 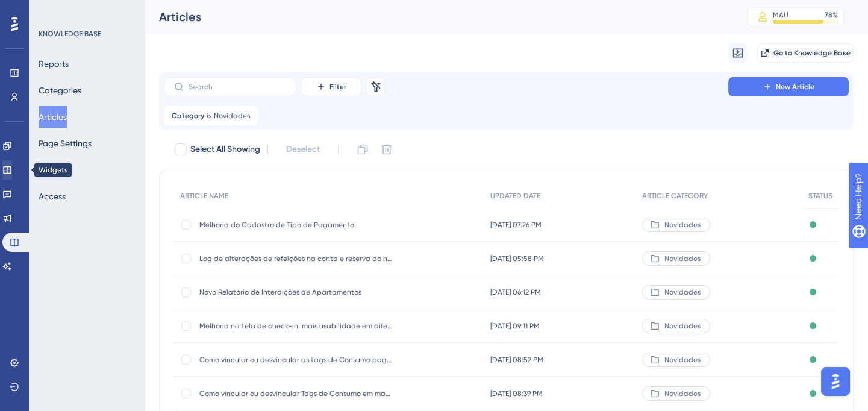 I want to click on span: Novo Relatório de Interdições de Apartamentos, so click(x=296, y=293).